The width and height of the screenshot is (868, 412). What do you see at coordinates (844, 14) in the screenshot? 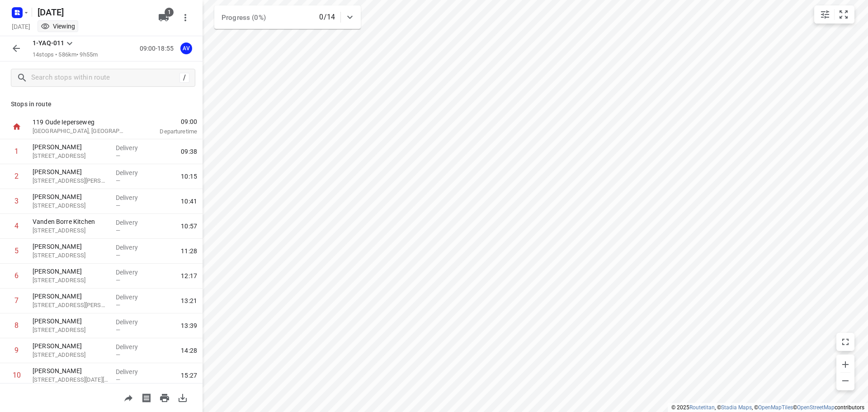
I see `button: Fit zoom` at bounding box center [844, 14].